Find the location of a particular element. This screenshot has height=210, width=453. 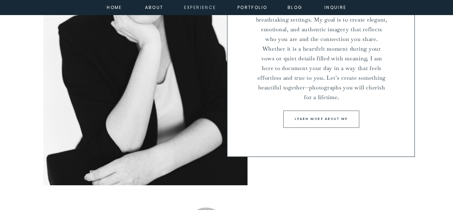

nav: inquire is located at coordinates (336, 7).